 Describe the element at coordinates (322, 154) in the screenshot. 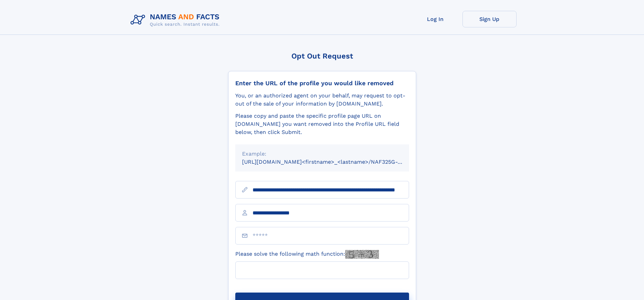

I see `div: Example:` at that location.